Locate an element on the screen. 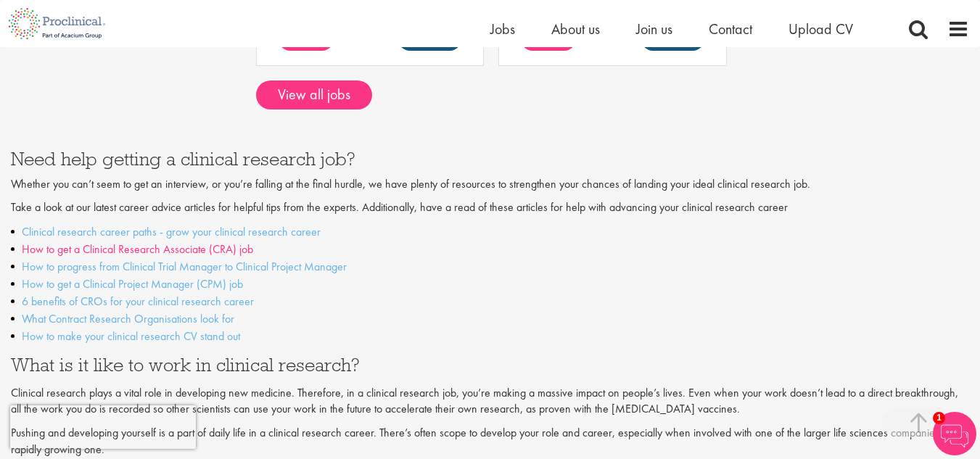 The height and width of the screenshot is (459, 980). a: Upload CV is located at coordinates (820, 29).